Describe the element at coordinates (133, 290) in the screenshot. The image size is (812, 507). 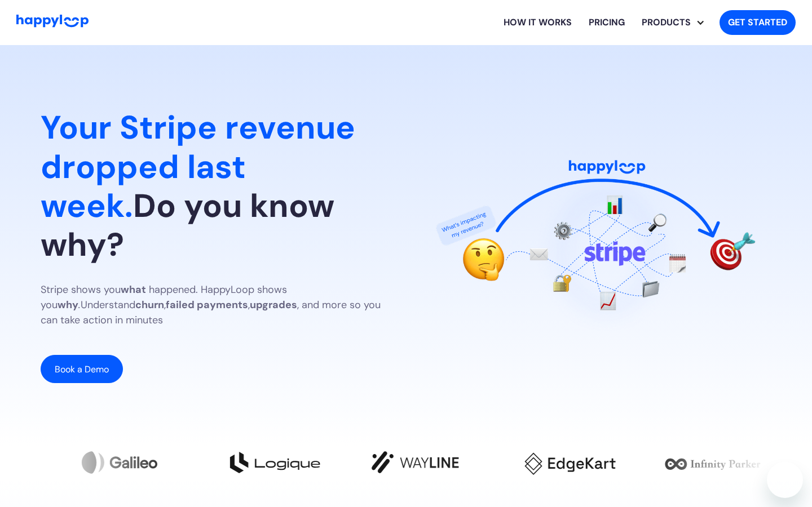
I see `strong: what` at that location.